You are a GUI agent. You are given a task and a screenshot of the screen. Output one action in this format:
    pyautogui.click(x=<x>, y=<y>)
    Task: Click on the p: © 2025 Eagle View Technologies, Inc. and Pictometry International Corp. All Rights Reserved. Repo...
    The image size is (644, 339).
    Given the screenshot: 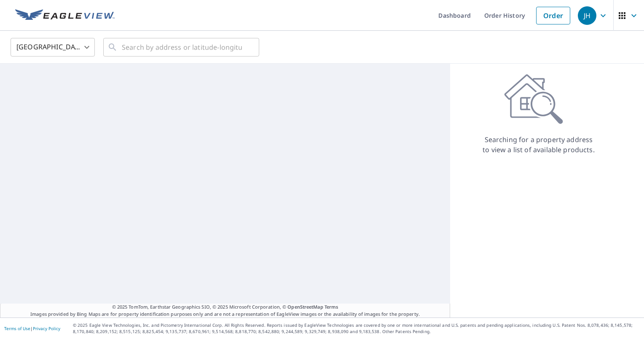 What is the action you would take?
    pyautogui.click(x=357, y=328)
    